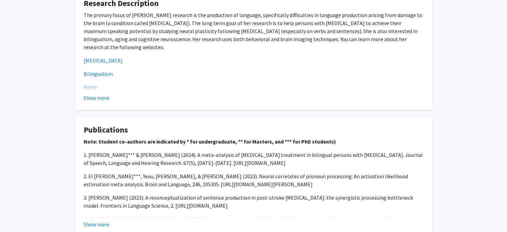  I want to click on a: Aging, so click(90, 87).